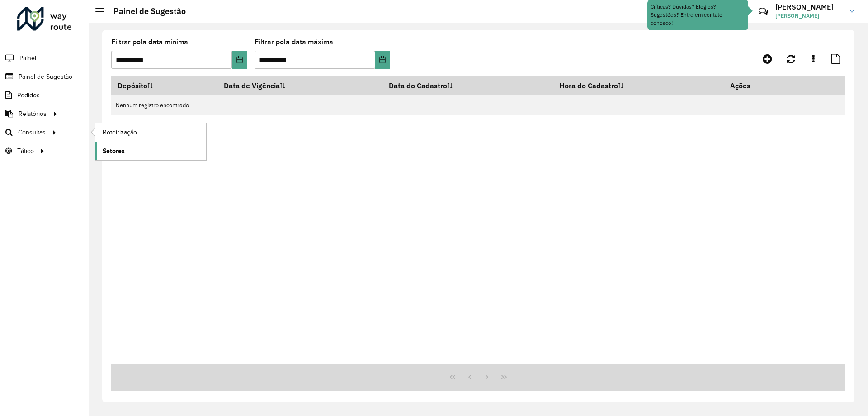 The image size is (868, 416). What do you see at coordinates (638, 85) in the screenshot?
I see `th: Hora do Cadastro` at bounding box center [638, 85].